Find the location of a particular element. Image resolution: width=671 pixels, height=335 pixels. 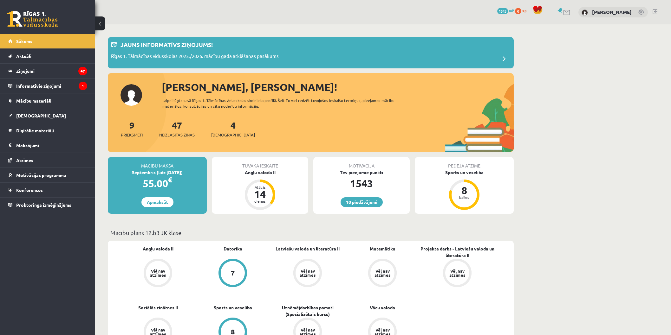

span: Konferences is located at coordinates (29, 190).